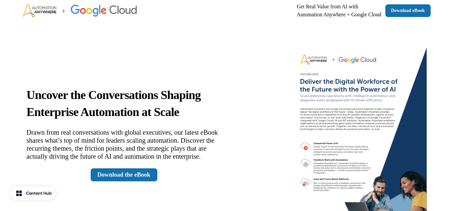  What do you see at coordinates (114, 103) in the screenshot?
I see `strong: Uncover the Conversations Shaping Enterprise Automation at Scale` at bounding box center [114, 103].